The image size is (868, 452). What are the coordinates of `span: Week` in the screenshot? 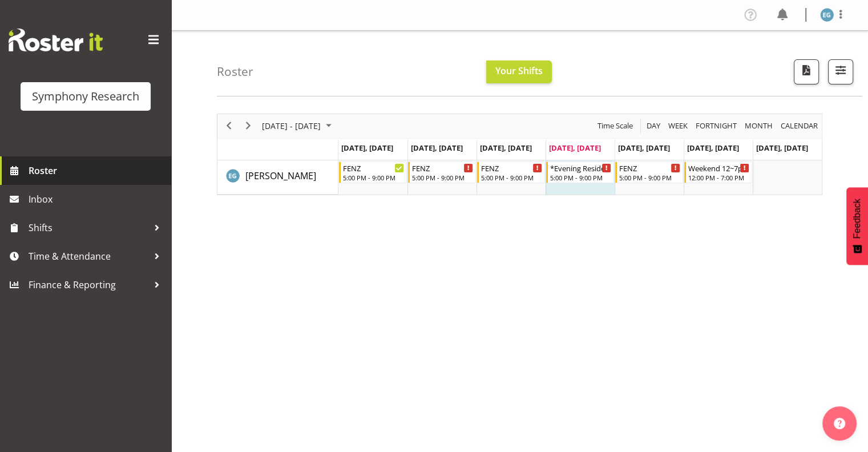 It's located at (678, 125).